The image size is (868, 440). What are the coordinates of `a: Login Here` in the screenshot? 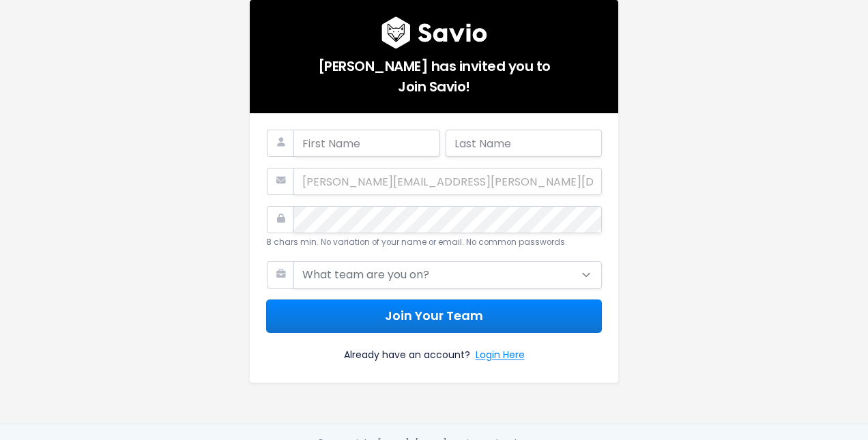 It's located at (501, 356).